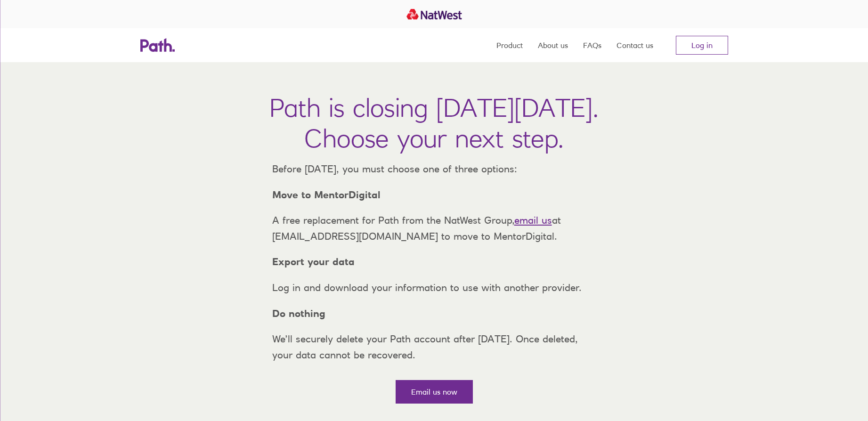  What do you see at coordinates (553, 46) in the screenshot?
I see `a: About us` at bounding box center [553, 46].